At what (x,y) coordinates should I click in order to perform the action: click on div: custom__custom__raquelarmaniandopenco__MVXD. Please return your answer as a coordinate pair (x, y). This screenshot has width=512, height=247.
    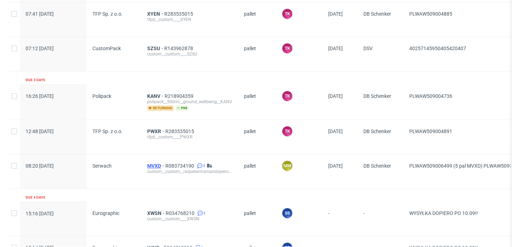
    Looking at the image, I should click on (190, 171).